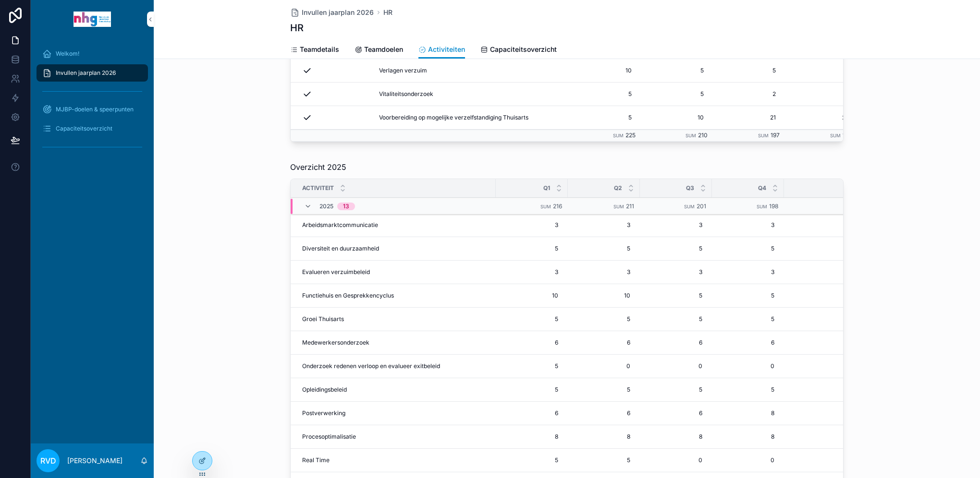 Image resolution: width=980 pixels, height=478 pixels. What do you see at coordinates (324, 413) in the screenshot?
I see `span: Postverwerking` at bounding box center [324, 413].